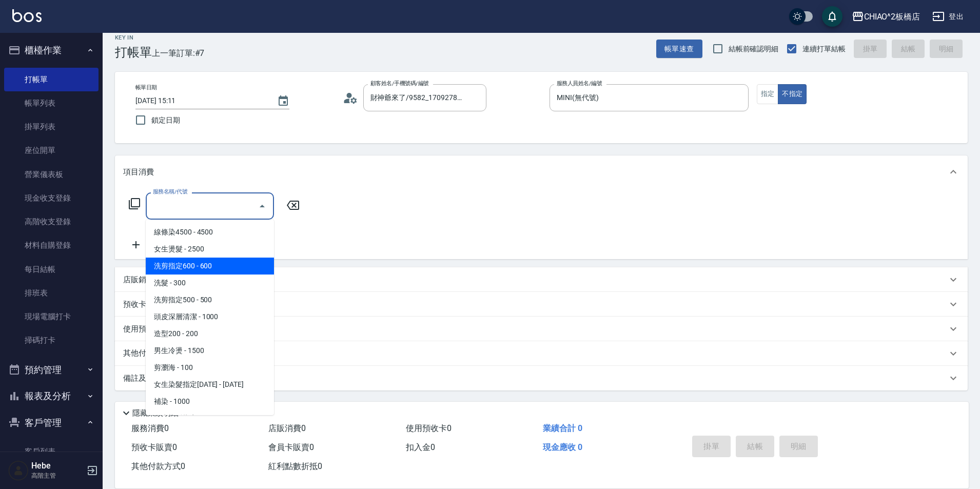  I want to click on a: 排班表, so click(52, 293).